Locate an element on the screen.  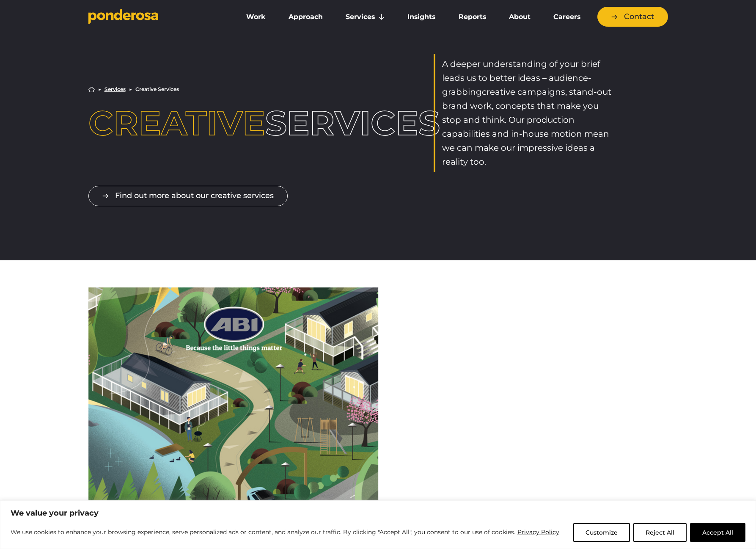
a: Insights is located at coordinates (422, 17).